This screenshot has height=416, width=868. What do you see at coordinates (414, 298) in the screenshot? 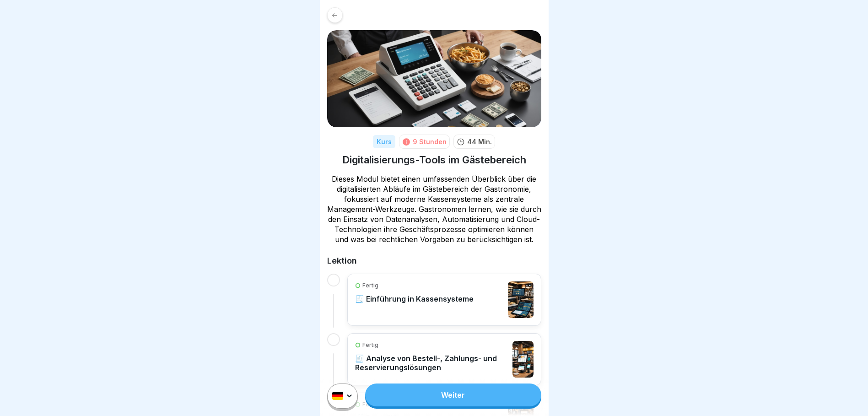
I see `p: 🧾 Einführung in Kassensysteme` at bounding box center [414, 298].